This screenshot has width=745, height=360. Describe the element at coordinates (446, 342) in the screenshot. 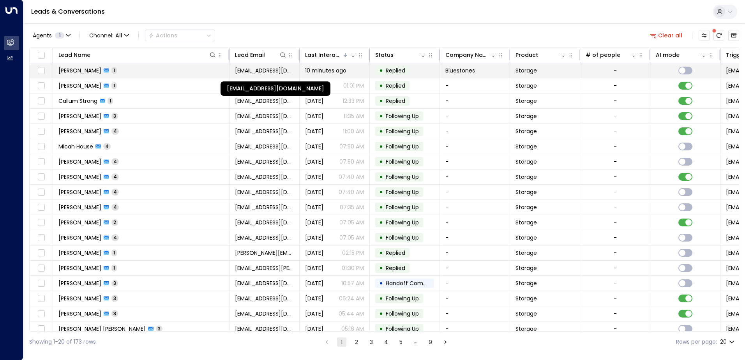

I see `button: Go to next page` at that location.